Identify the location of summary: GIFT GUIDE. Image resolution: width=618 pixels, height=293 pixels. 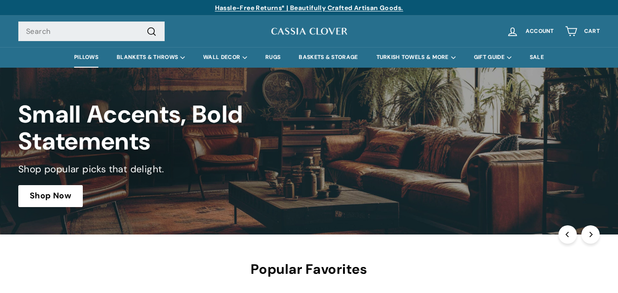
(493, 57).